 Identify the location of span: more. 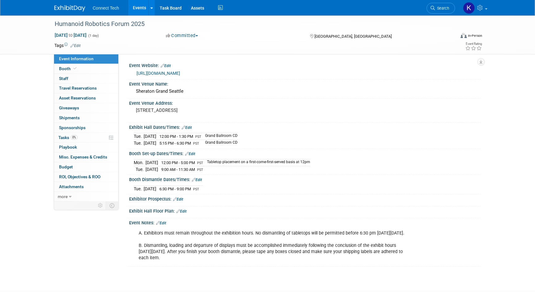
(63, 196).